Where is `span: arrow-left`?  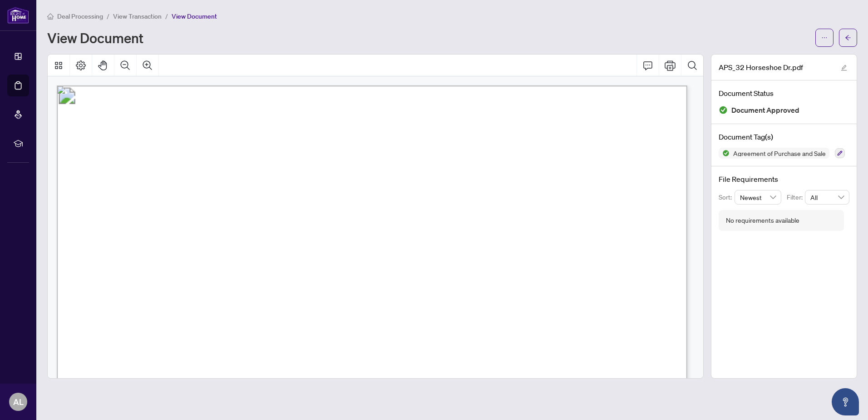
span: arrow-left is located at coordinates (848, 37).